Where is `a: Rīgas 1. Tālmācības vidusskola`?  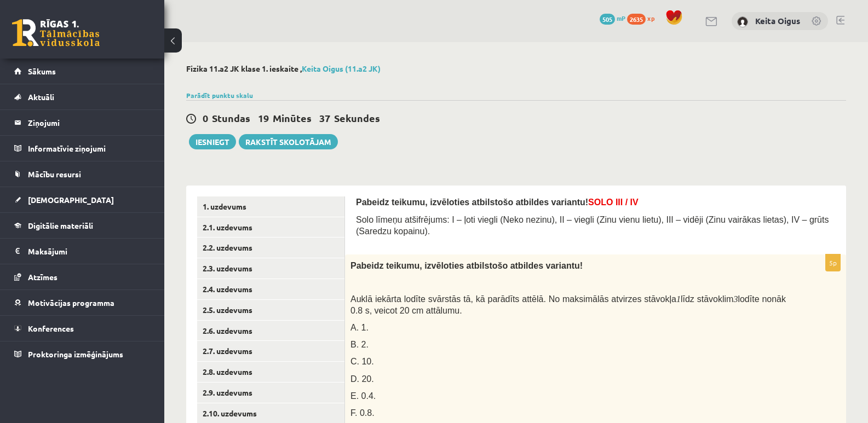 a: Rīgas 1. Tālmācības vidusskola is located at coordinates (56, 32).